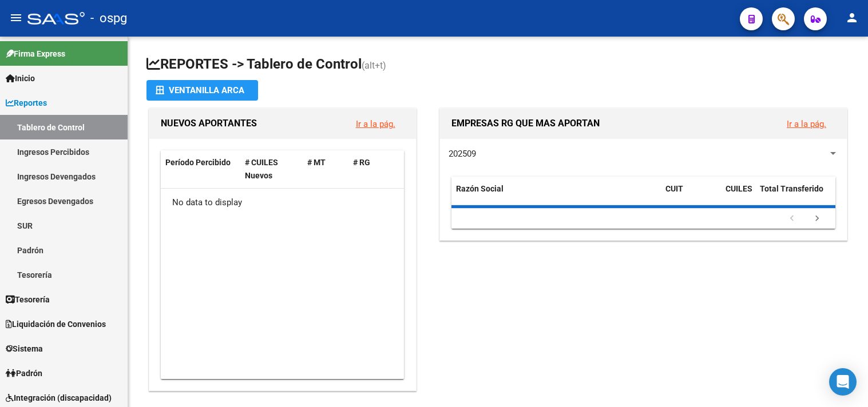  I want to click on a: go to next page, so click(817, 219).